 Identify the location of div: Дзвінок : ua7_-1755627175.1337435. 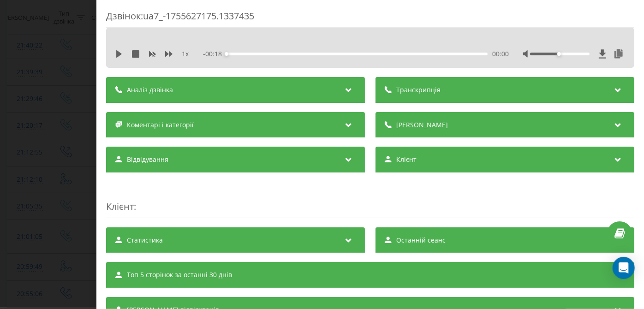
(370, 18).